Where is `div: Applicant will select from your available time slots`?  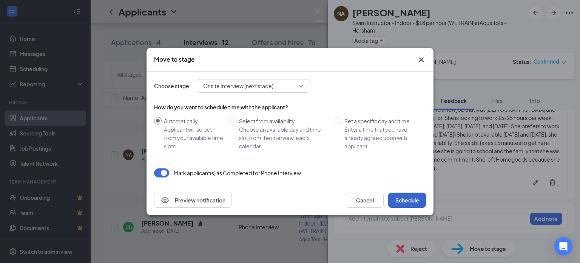 div: Applicant will select from your available time slots is located at coordinates (193, 138).